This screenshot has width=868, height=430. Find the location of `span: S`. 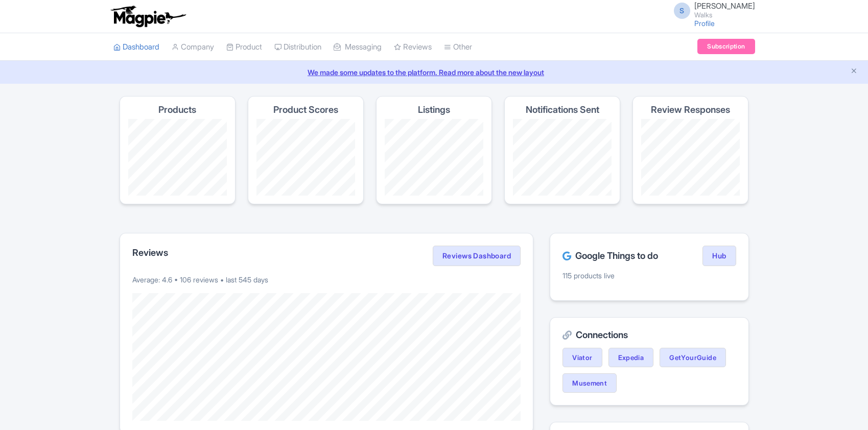

span: S is located at coordinates (682, 10).